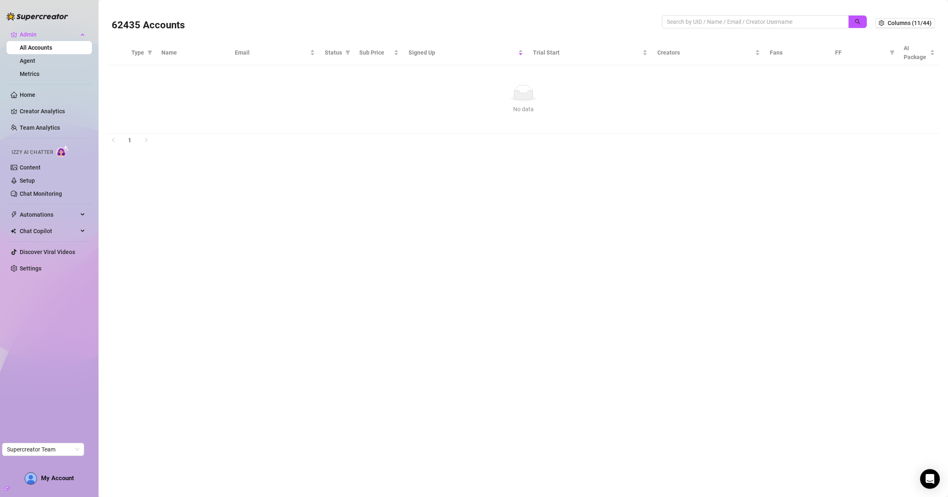 Image resolution: width=948 pixels, height=497 pixels. What do you see at coordinates (49, 34) in the screenshot?
I see `span: Admin` at bounding box center [49, 34].